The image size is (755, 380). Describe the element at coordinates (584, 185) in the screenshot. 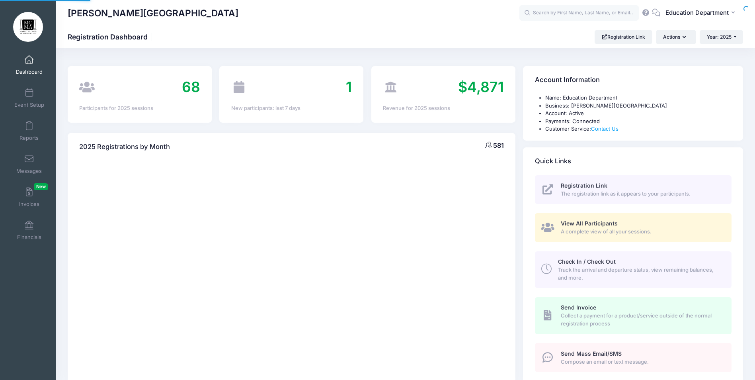

I see `span: Registration Link` at that location.